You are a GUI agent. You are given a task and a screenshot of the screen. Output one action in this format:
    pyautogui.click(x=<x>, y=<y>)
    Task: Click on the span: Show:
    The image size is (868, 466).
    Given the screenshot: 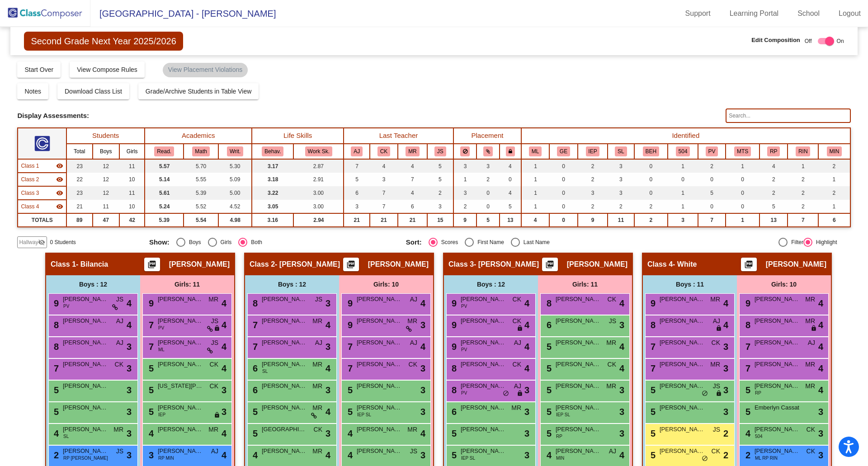 What is the action you would take?
    pyautogui.click(x=159, y=242)
    